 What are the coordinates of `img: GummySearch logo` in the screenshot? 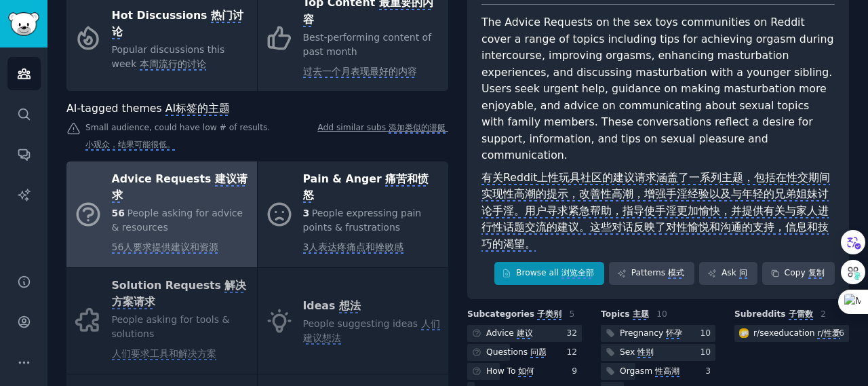 It's located at (24, 24).